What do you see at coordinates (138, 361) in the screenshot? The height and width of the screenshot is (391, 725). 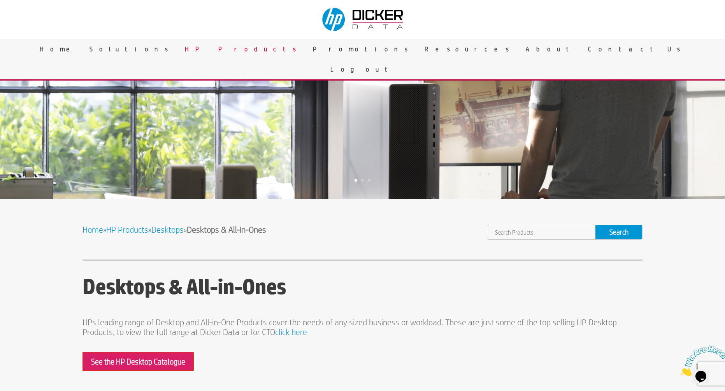 I see `a: See the HP Desktop Catalogue` at bounding box center [138, 361].